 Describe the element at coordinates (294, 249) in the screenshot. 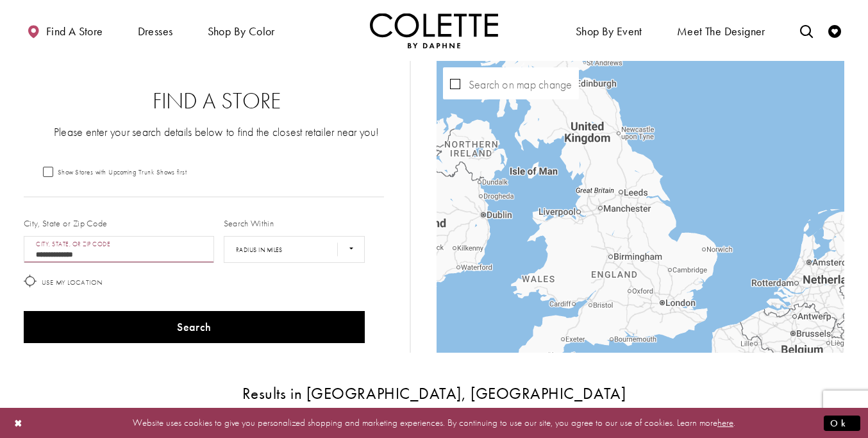

I see `select: Radius In Miles` at that location.